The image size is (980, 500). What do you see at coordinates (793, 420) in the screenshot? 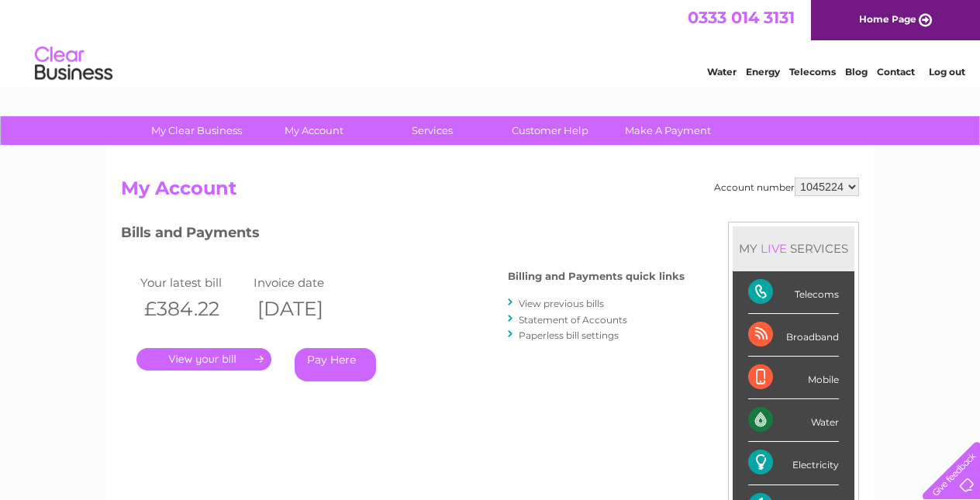
I see `div: Water` at bounding box center [793, 420].